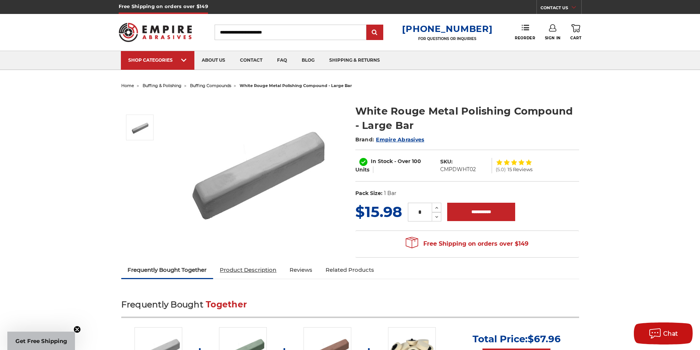 This screenshot has height=350, width=700. What do you see at coordinates (301, 270) in the screenshot?
I see `a: Reviews` at bounding box center [301, 270].